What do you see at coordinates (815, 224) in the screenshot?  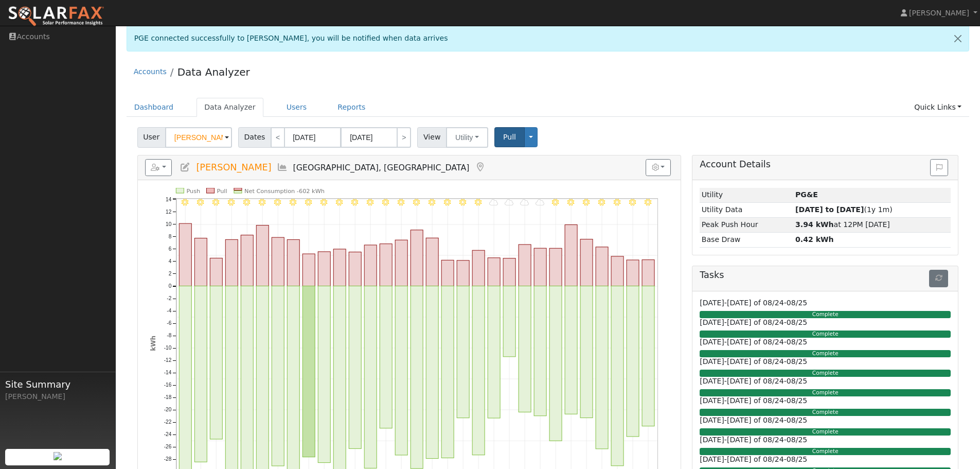 I see `strong: 3.94 kWh` at bounding box center [815, 224].